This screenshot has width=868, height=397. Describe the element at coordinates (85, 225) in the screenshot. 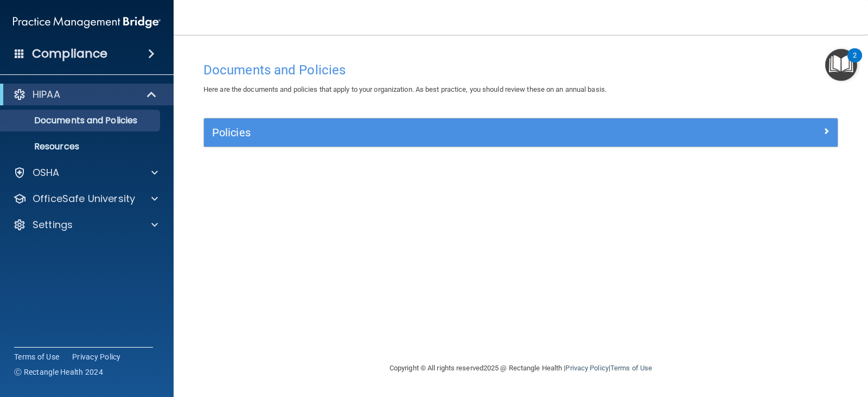

I see `a: Settings` at that location.